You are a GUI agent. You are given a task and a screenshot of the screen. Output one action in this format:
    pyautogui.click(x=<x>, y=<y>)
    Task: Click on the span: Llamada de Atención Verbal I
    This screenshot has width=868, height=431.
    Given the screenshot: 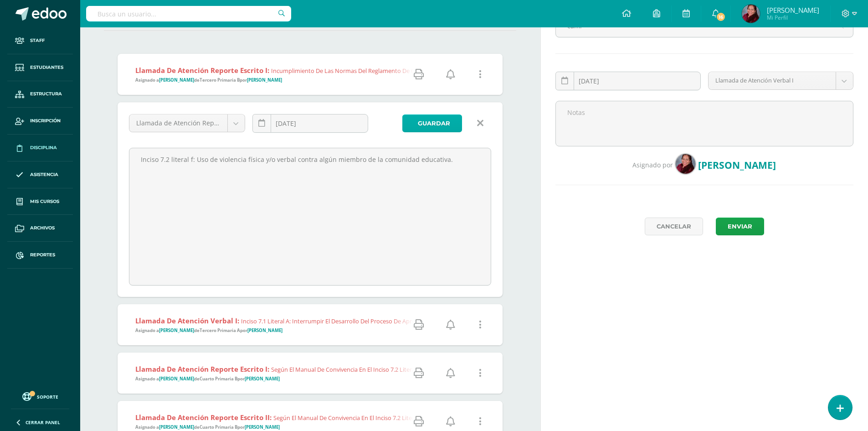 What is the action you would take?
    pyautogui.click(x=772, y=81)
    